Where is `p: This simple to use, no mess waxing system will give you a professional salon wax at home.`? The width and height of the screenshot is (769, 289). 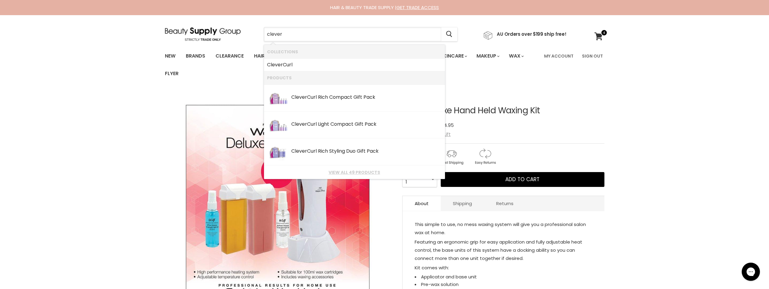 p: This simple to use, no mess waxing system will give you a professional salon wax at home. is located at coordinates (503, 229).